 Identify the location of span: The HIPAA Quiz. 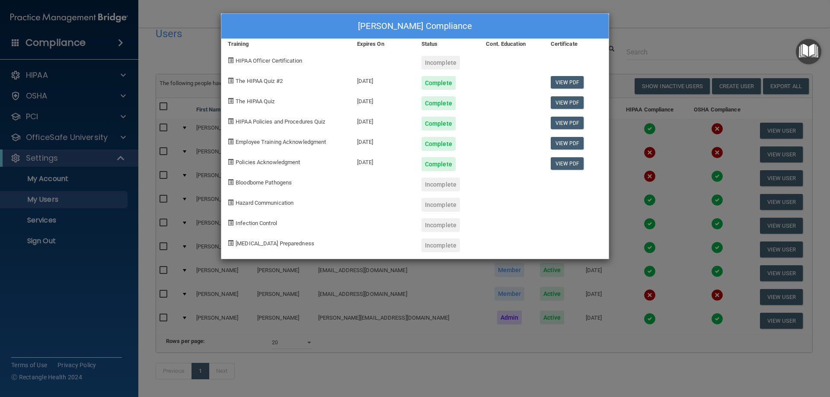
(255, 101).